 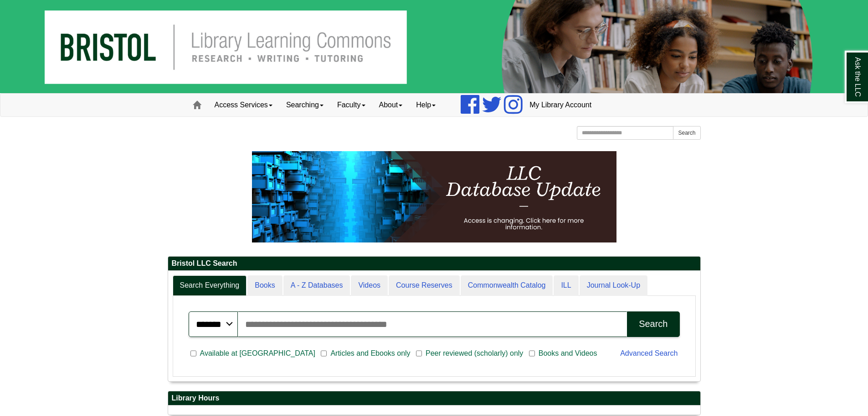 What do you see at coordinates (426, 105) in the screenshot?
I see `a: Help` at bounding box center [426, 105].